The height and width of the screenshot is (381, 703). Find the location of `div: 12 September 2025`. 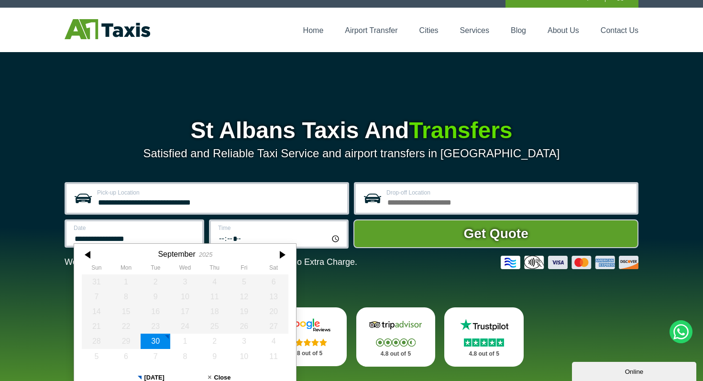

div: 12 September 2025 is located at coordinates (244, 297).